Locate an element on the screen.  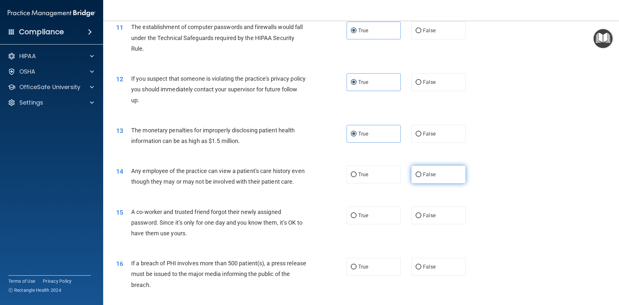
span: Ⓒ Rectangle Health 2024 is located at coordinates (35, 290).